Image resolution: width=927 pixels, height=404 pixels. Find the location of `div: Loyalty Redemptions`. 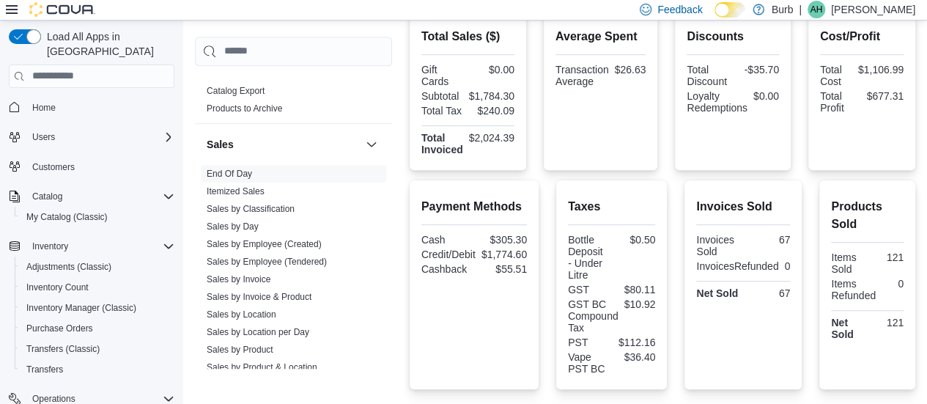

div: Loyalty Redemptions is located at coordinates (717, 102).